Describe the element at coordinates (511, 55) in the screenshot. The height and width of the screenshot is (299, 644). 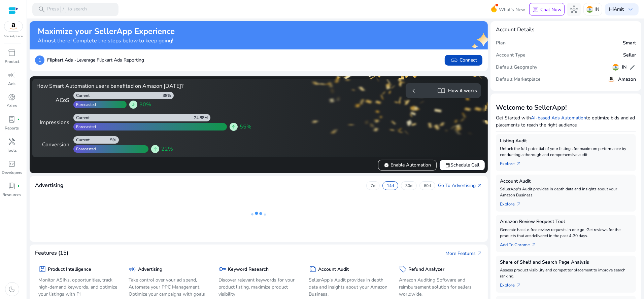
I see `h5: Account Type` at that location.